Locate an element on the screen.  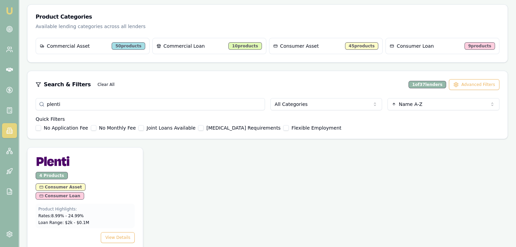
span: Commercial Loan is located at coordinates (184, 46).